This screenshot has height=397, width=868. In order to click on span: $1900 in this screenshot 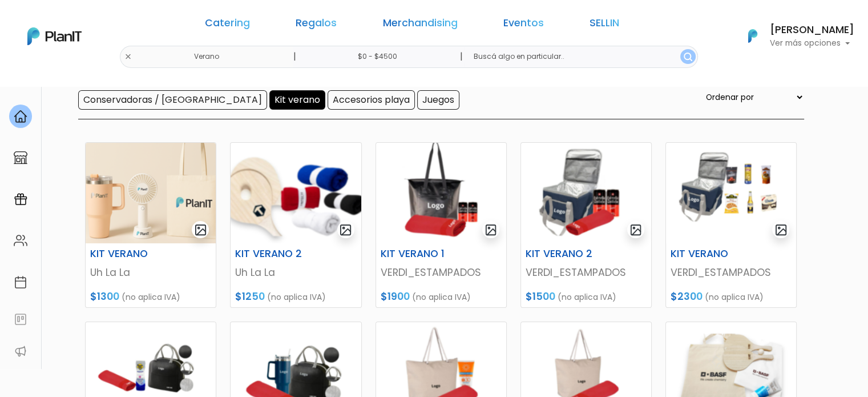, I will do `click(395, 297)`.